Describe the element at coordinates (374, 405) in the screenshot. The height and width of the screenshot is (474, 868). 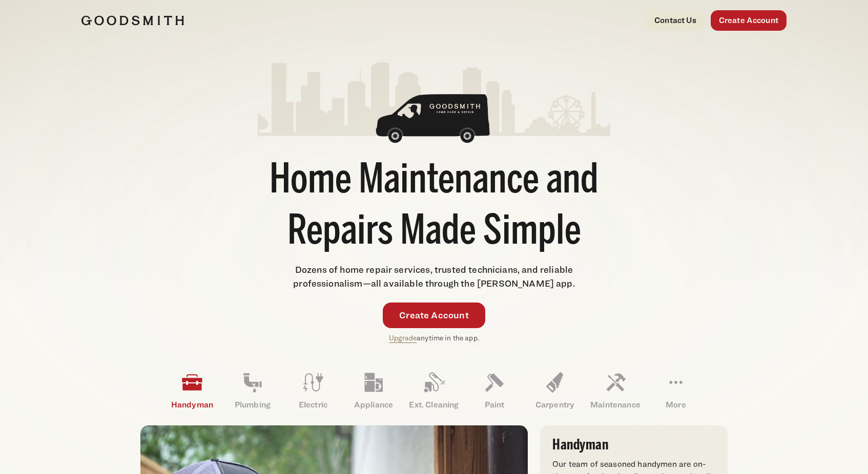
I see `p: Appliance` at that location.